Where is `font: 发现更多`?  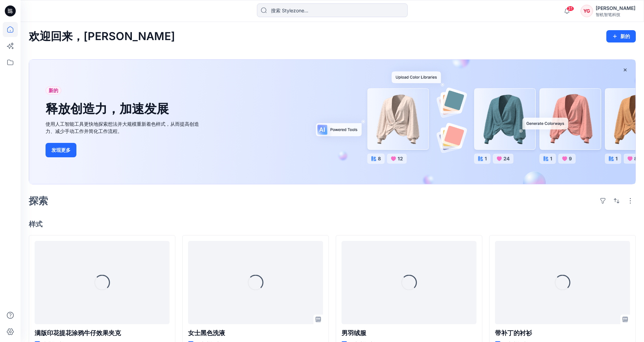
font: 发现更多 is located at coordinates (61, 150).